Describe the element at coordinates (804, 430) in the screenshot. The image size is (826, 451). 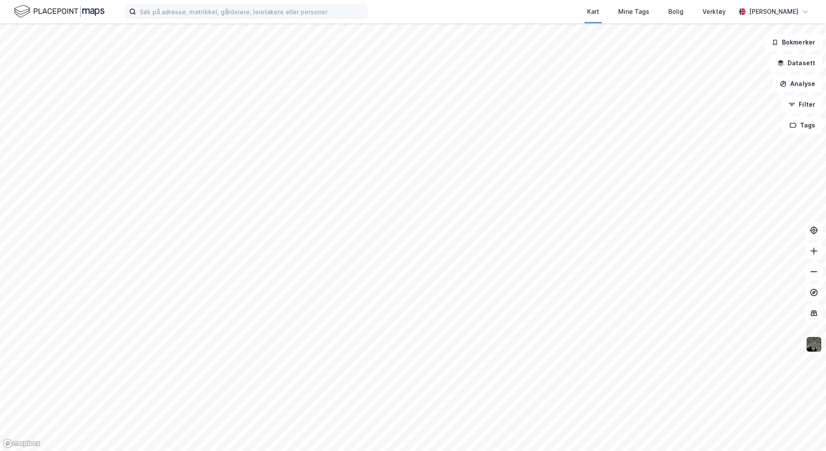
I see `div: Kontrollprogram for chat` at that location.